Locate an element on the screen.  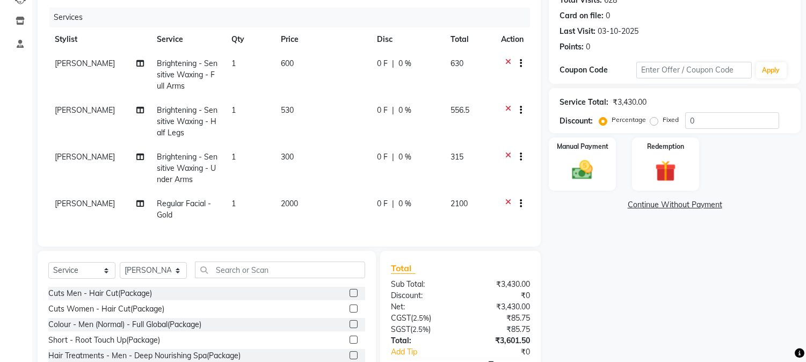
a: Continue Without Payment is located at coordinates (674, 205).